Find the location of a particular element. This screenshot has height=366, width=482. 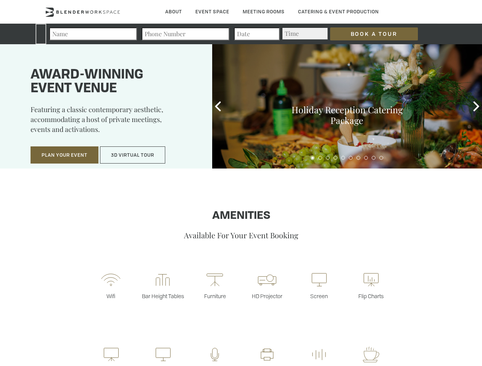

p: Screen is located at coordinates (319, 296).